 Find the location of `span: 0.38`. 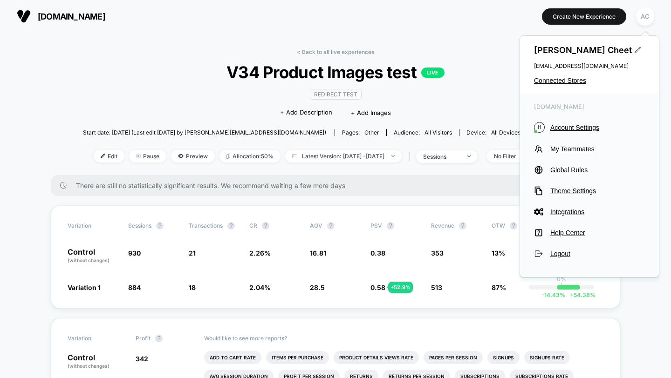

span: 0.38 is located at coordinates (378, 253).